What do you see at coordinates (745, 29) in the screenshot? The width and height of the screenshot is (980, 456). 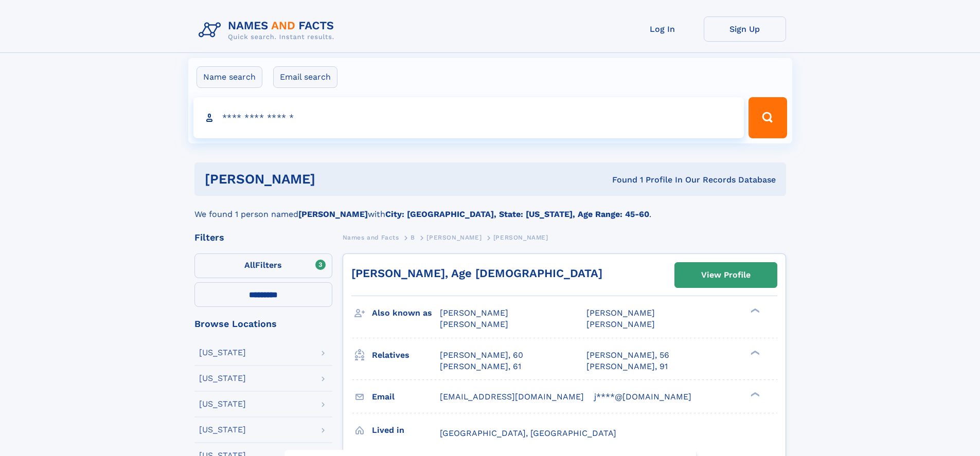 I see `a: Sign Up` at bounding box center [745, 29].